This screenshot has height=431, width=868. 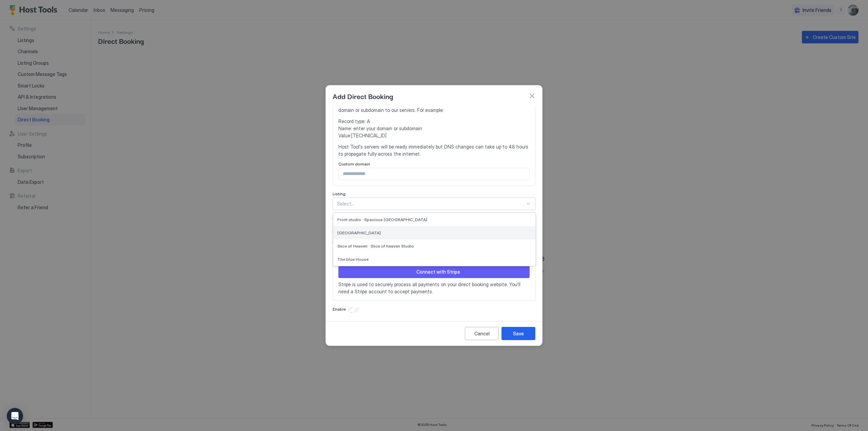 What do you see at coordinates (376, 246) in the screenshot?
I see `span: Slice of Heaven · Slice of heaven Studio` at bounding box center [376, 246].